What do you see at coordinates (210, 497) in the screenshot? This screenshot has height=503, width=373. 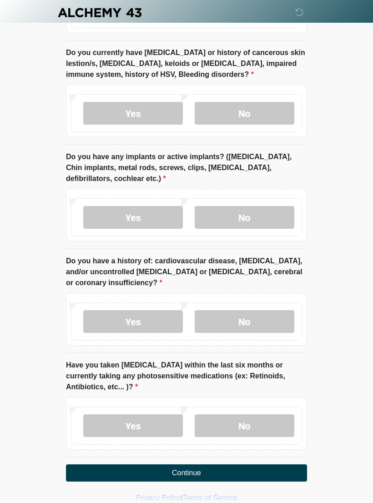 I see `a: Terms of Service` at bounding box center [210, 497].